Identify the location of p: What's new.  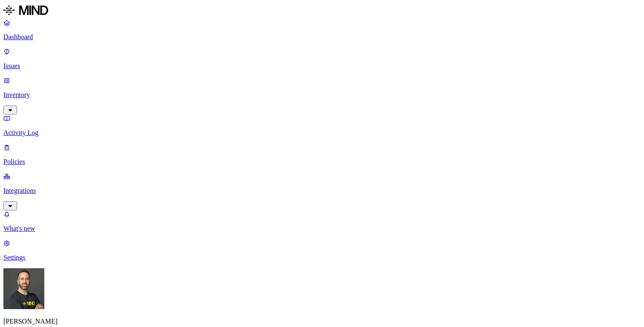
(322, 229).